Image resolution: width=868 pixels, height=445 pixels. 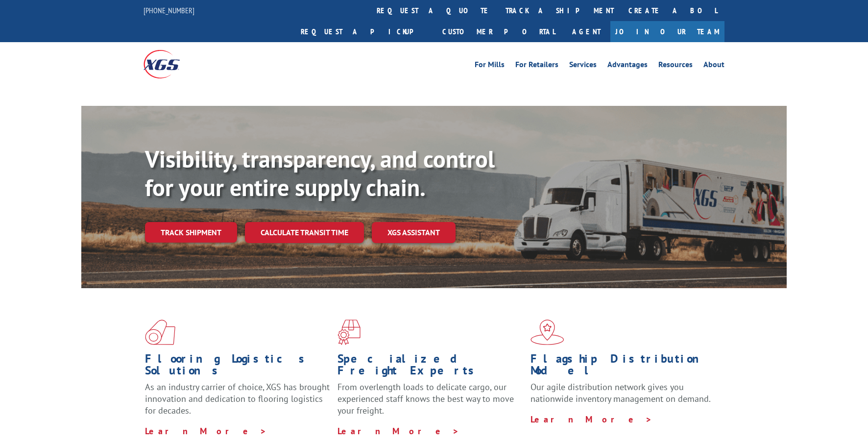 What do you see at coordinates (628, 66) in the screenshot?
I see `a: Advantages` at bounding box center [628, 66].